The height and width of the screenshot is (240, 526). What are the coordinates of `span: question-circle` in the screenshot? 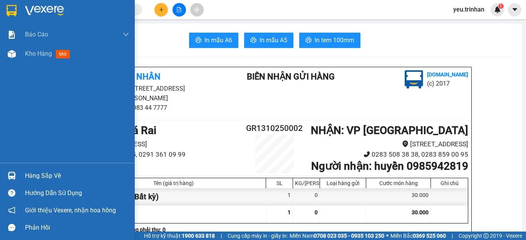 It's located at (12, 193).